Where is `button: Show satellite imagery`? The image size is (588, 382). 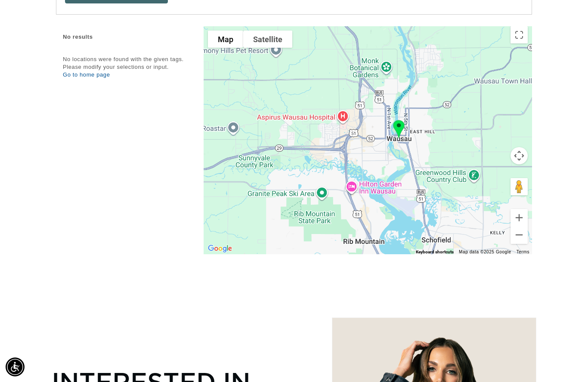
button: Show satellite imagery is located at coordinates (268, 39).